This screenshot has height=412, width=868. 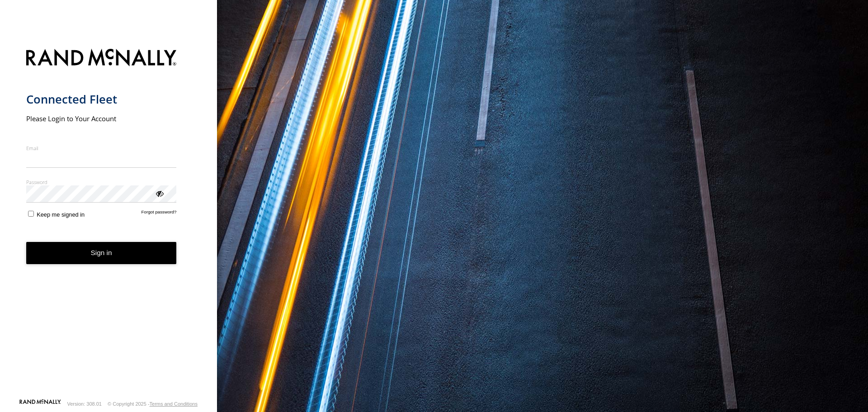 What do you see at coordinates (101, 148) in the screenshot?
I see `label: Email` at bounding box center [101, 148].